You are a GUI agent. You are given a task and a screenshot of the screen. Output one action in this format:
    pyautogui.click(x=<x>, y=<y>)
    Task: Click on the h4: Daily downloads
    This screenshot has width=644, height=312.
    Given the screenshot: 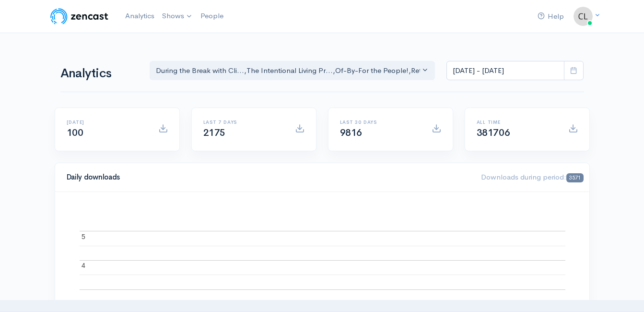 What is the action you would take?
    pyautogui.click(x=268, y=177)
    